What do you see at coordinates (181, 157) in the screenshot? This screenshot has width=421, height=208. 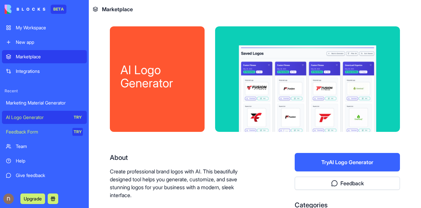 I see `div: About` at bounding box center [181, 157].